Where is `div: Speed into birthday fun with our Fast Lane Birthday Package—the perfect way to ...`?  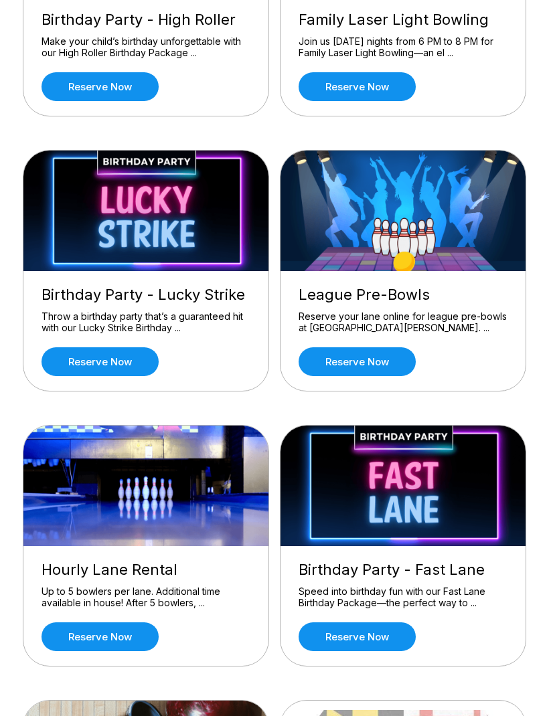
div: Speed into birthday fun with our Fast Lane Birthday Package—the perfect way to ... is located at coordinates (403, 598).